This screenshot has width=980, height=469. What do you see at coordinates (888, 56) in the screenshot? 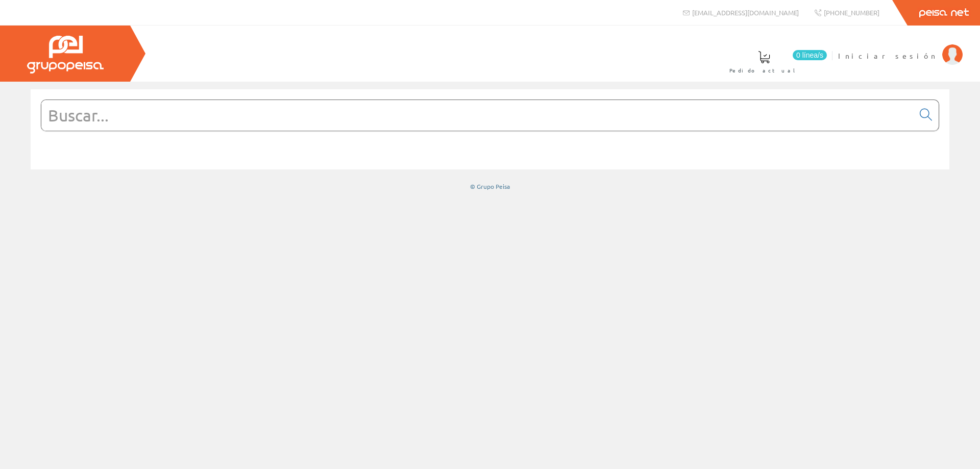
I see `span: Iniciar sesión` at bounding box center [888, 56].